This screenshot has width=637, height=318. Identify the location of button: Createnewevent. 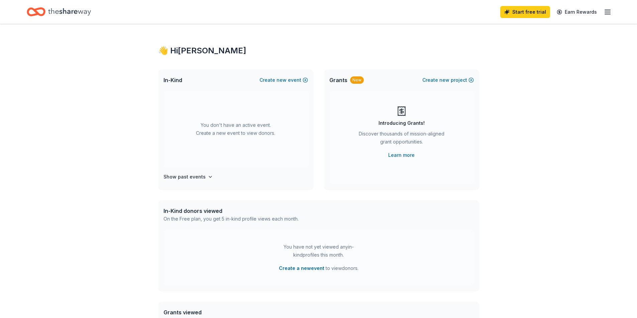
(283, 80).